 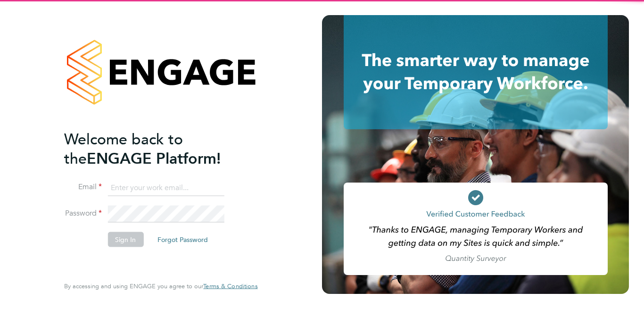 I want to click on span: By accessing and using ENGAGE you agree to our, so click(x=161, y=286).